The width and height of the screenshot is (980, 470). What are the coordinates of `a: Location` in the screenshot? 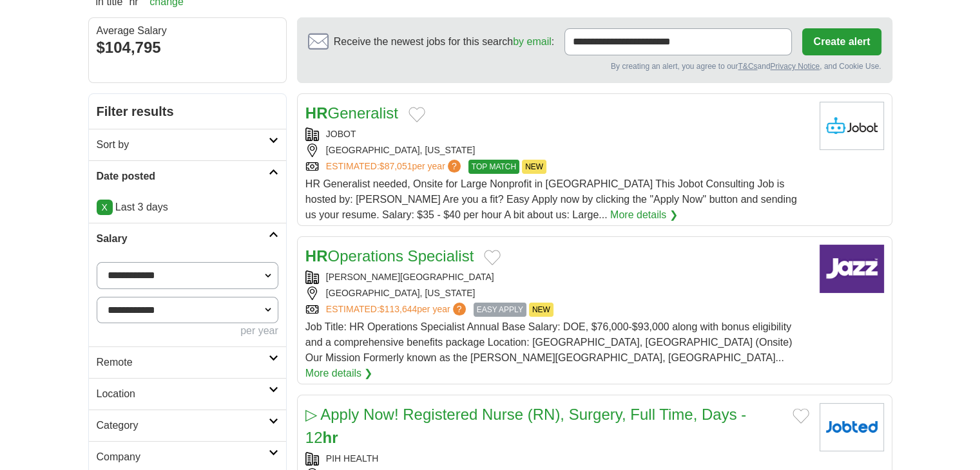 It's located at (188, 393).